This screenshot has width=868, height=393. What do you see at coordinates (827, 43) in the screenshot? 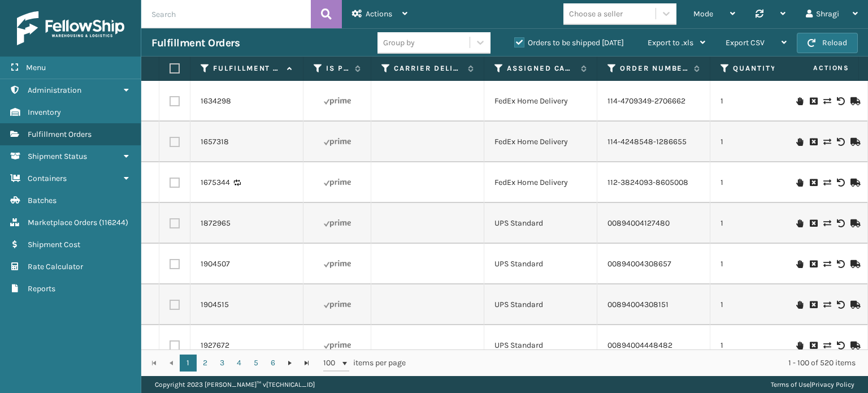
I see `button: Reload` at bounding box center [827, 43].